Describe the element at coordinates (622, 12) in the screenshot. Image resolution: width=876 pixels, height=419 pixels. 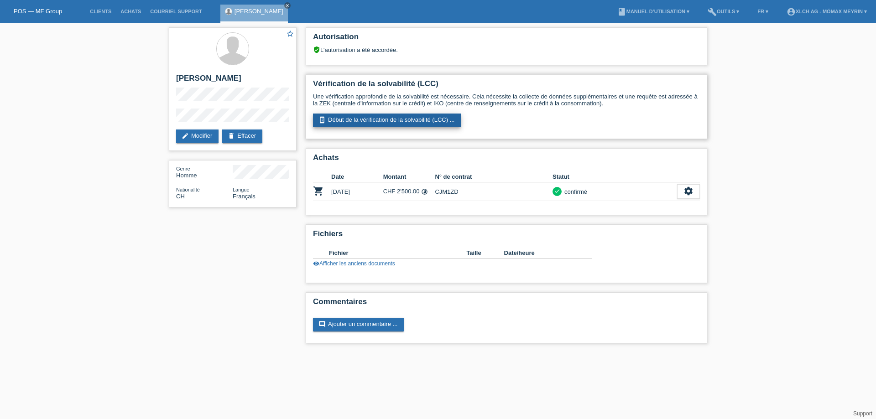
I see `i: book` at that location.